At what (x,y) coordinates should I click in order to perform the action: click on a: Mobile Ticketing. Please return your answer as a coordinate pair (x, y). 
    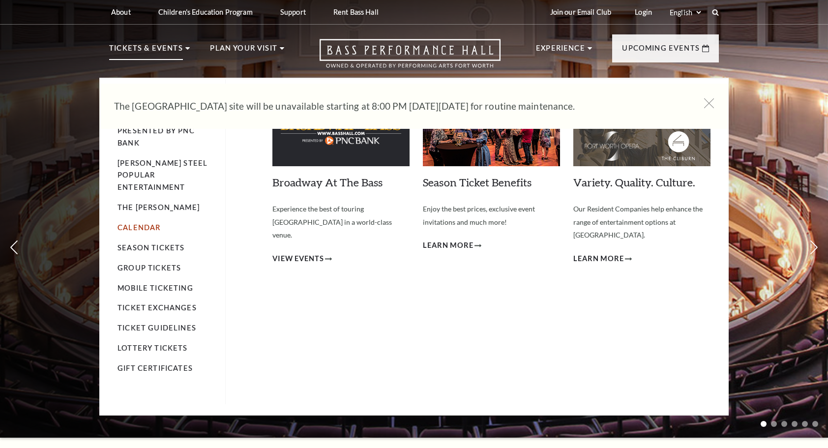
    Looking at the image, I should click on (155, 288).